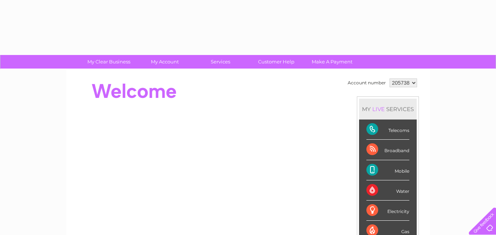 Image resolution: width=496 pixels, height=235 pixels. Describe the element at coordinates (387, 190) in the screenshot. I see `div: Water` at that location.